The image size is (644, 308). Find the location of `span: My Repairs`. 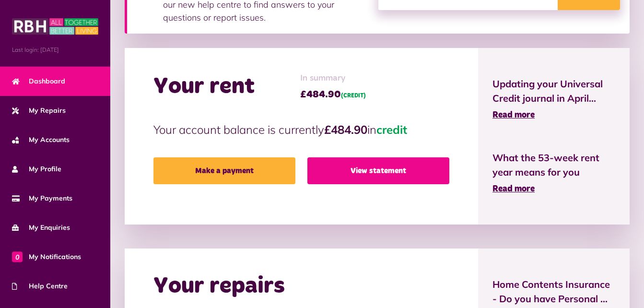

span: My Repairs is located at coordinates (39, 110).